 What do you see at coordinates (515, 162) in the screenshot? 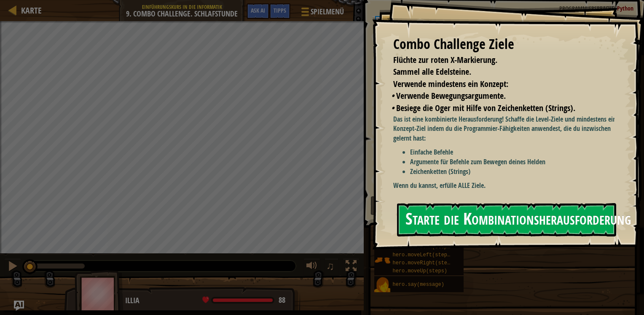
I see `li: Argumente für Befehle zum Bewegen deines Helden` at bounding box center [515, 162].